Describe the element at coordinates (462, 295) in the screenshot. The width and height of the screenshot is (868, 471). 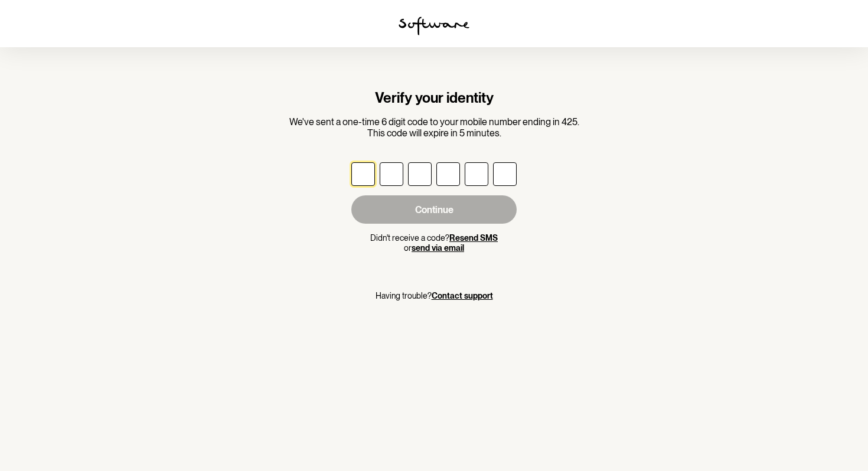
I see `a: Contact support` at that location.